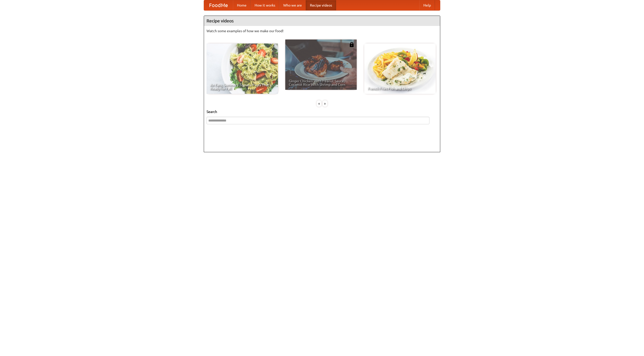 The image size is (644, 356). I want to click on span: French Fries Fish and Chips, so click(400, 88).